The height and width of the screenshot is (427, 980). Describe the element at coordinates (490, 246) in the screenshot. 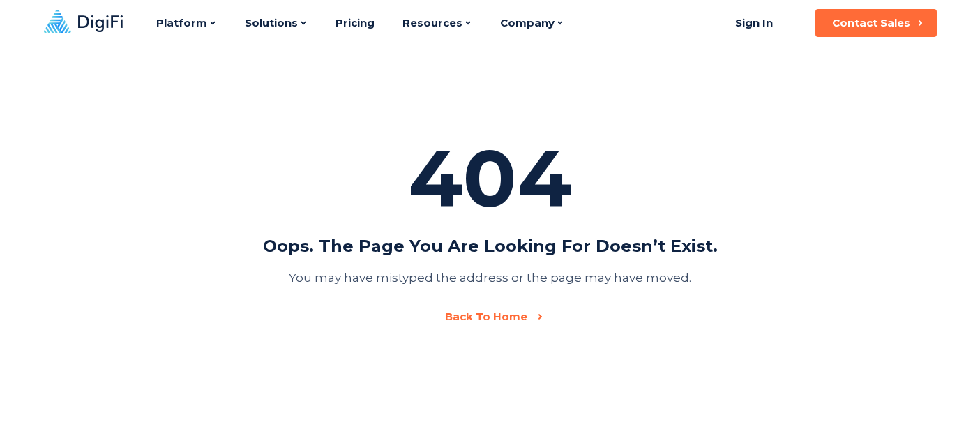

I see `div: Oops. The page you are looking for doesn’t exist.` at that location.